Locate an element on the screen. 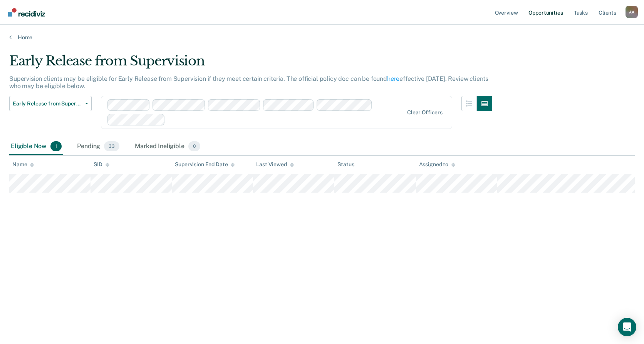  div: Clear officers is located at coordinates (425, 112).